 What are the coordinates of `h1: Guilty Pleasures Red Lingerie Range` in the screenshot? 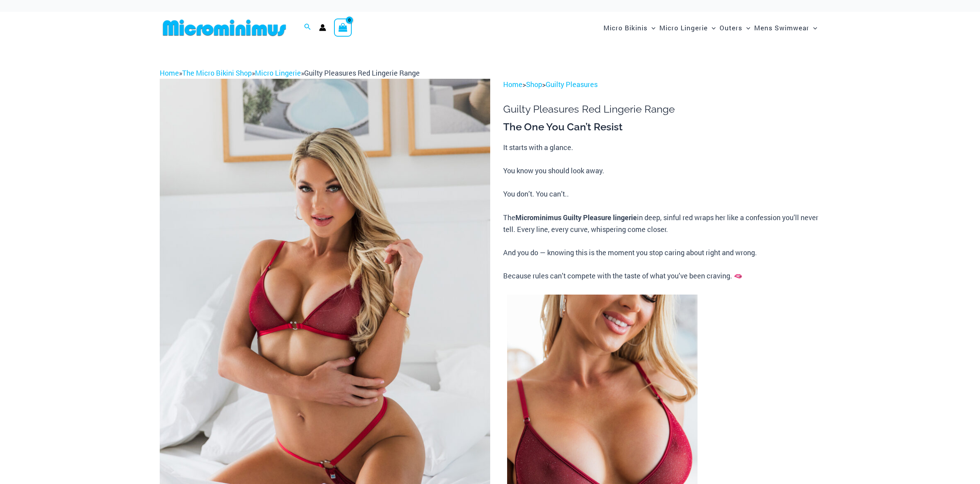 It's located at (662, 109).